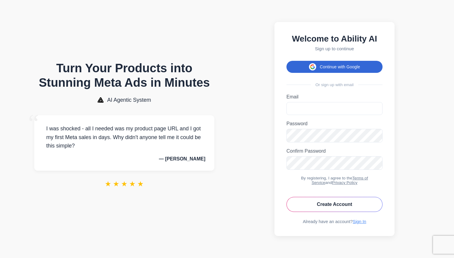 The image size is (454, 258). I want to click on button: Create Account, so click(335, 204).